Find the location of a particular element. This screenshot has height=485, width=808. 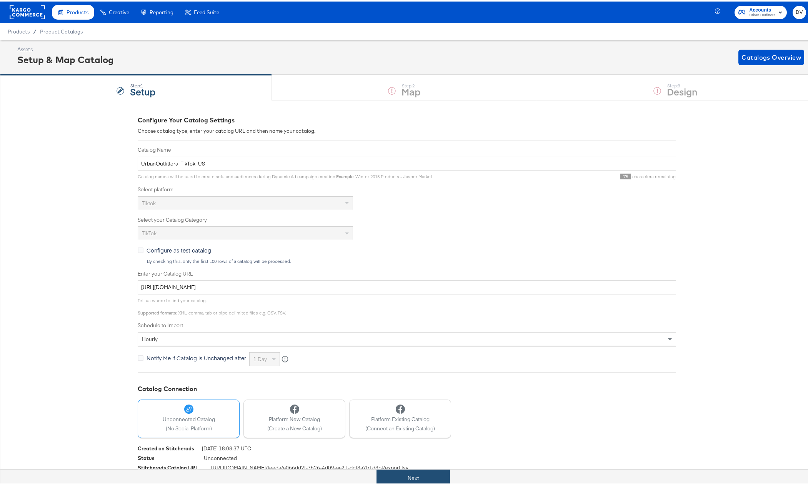

strong: Setup is located at coordinates (143, 90).